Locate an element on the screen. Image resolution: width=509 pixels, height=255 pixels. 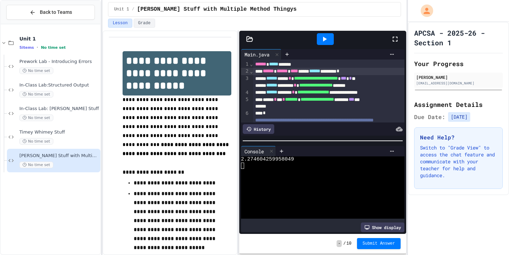
span: Mathy Stuff with Multiple Method Thingys is located at coordinates (217, 9).